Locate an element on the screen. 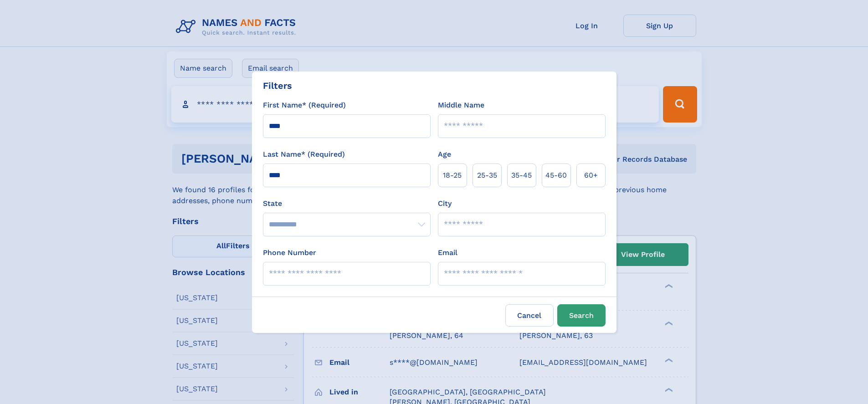 Image resolution: width=868 pixels, height=404 pixels. label: First Name* (Required) is located at coordinates (304, 106).